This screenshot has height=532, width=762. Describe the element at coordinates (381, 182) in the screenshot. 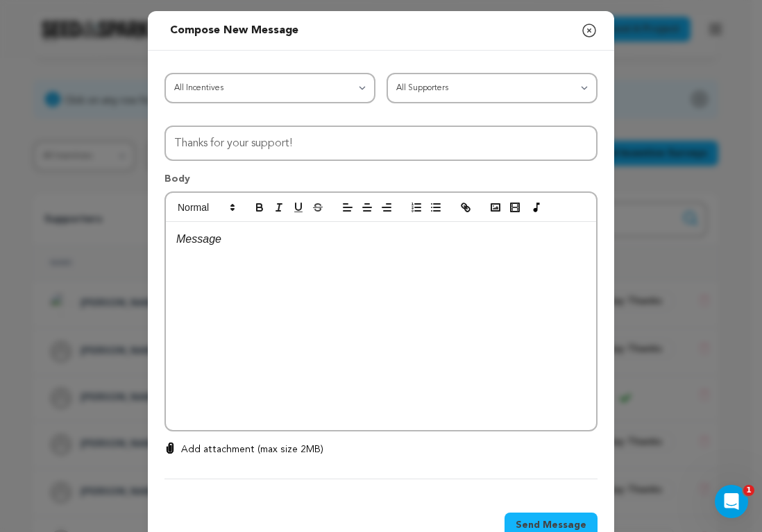

I see `p: Body` at that location.